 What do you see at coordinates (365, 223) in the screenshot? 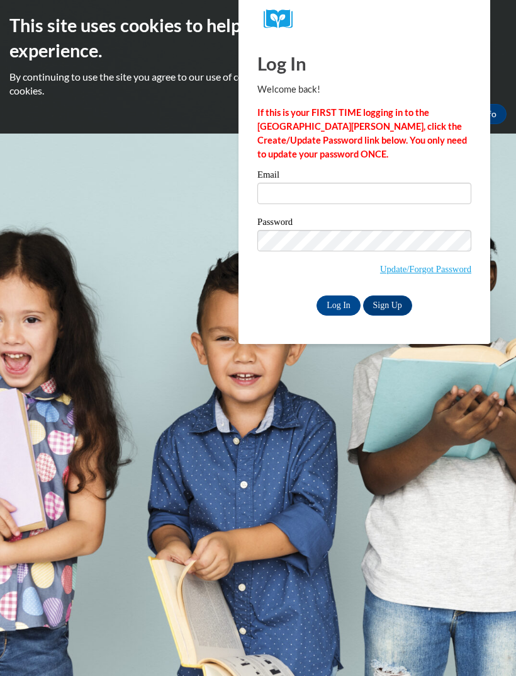
I see `label: Password` at bounding box center [365, 223].